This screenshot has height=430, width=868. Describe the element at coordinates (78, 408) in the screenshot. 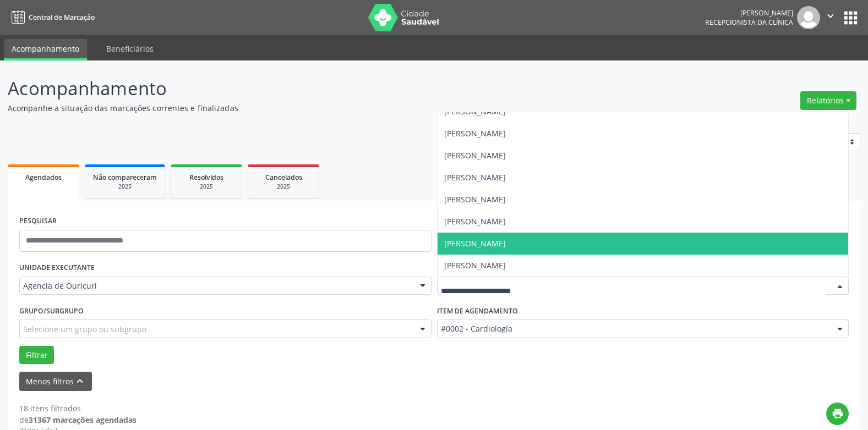

I see `div: 18 itens filtrados` at that location.